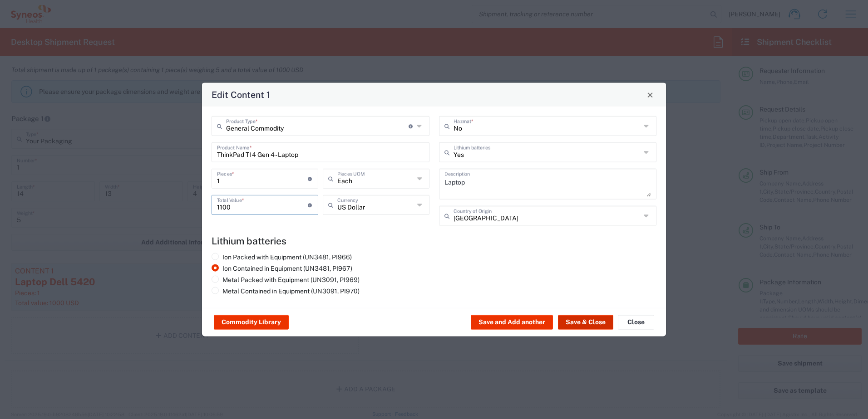  I want to click on h4: Lithium batteries, so click(434, 241).